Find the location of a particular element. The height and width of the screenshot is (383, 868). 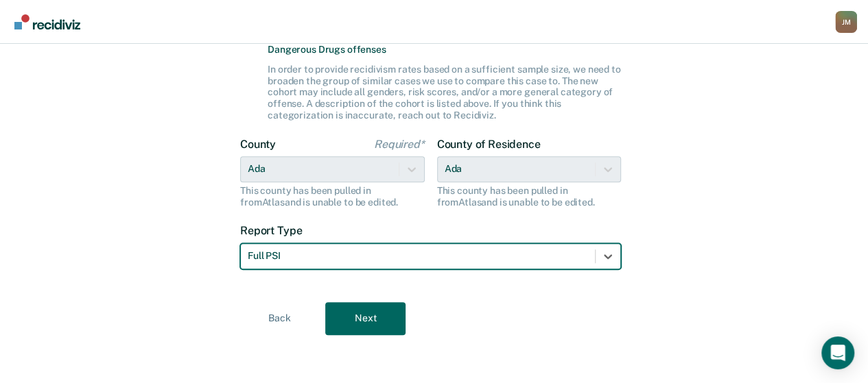

div: Open Intercom Messenger is located at coordinates (838, 353).